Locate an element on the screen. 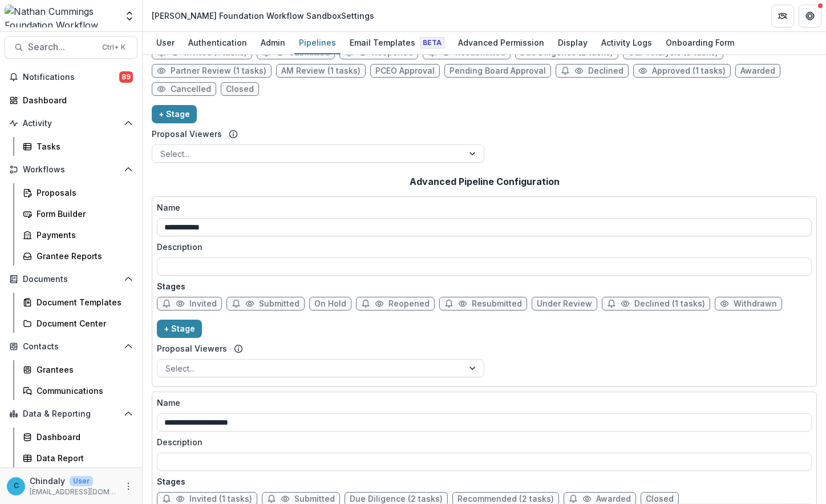 The image size is (826, 504). span: Beta is located at coordinates (432, 43).